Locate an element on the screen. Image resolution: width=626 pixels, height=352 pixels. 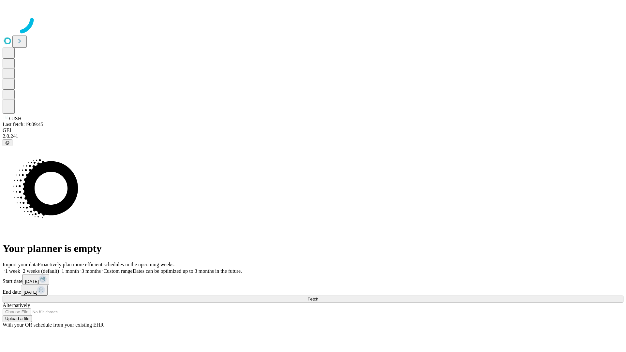
span: Alternatively is located at coordinates (16, 305).